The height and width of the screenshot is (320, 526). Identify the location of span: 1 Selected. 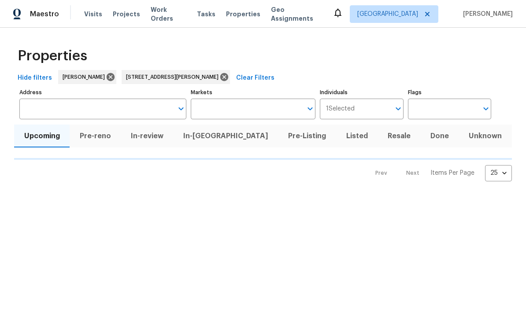
(340, 109).